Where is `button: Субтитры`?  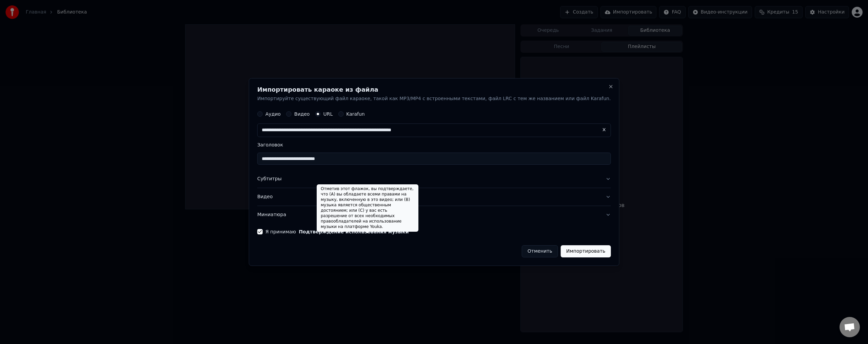
button: Субтитры is located at coordinates (434, 179).